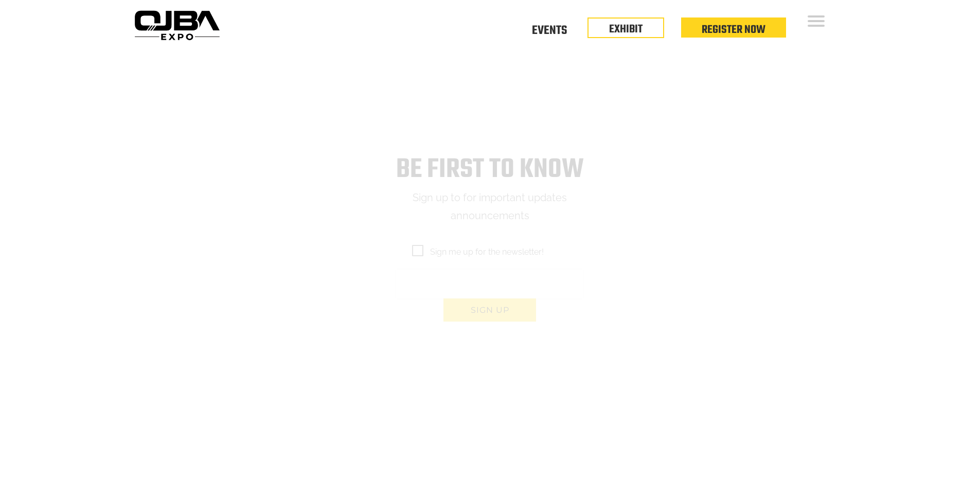 The height and width of the screenshot is (478, 980). What do you see at coordinates (490, 170) in the screenshot?
I see `h1: Be first to know` at bounding box center [490, 170].